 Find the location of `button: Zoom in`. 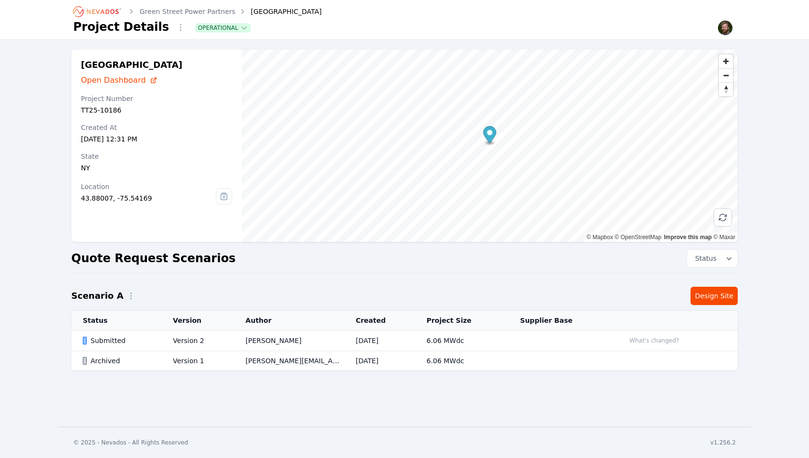

button: Zoom in is located at coordinates (726, 61).